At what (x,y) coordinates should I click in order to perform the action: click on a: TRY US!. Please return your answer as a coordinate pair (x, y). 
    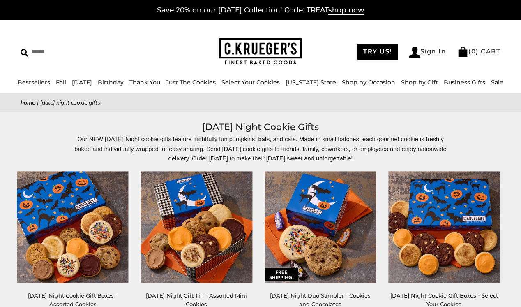
    Looking at the image, I should click on (378, 51).